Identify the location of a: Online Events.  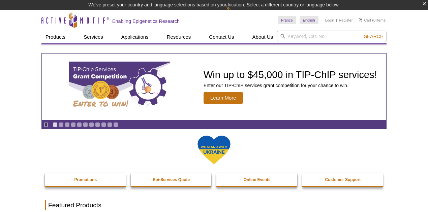
(257, 180).